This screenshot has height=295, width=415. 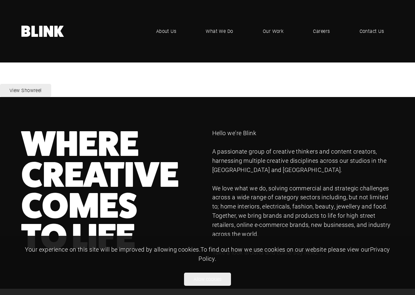 I want to click on button: Allow cookies, so click(x=207, y=279).